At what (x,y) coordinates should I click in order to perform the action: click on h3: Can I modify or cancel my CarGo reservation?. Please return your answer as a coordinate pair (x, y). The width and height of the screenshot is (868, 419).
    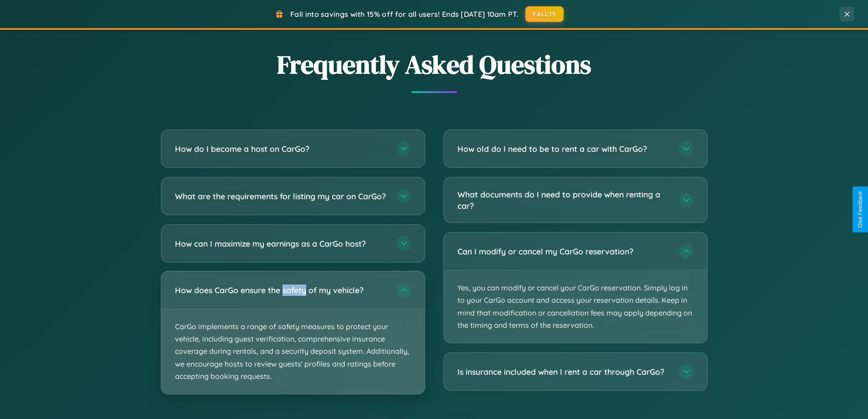
    Looking at the image, I should click on (564, 251).